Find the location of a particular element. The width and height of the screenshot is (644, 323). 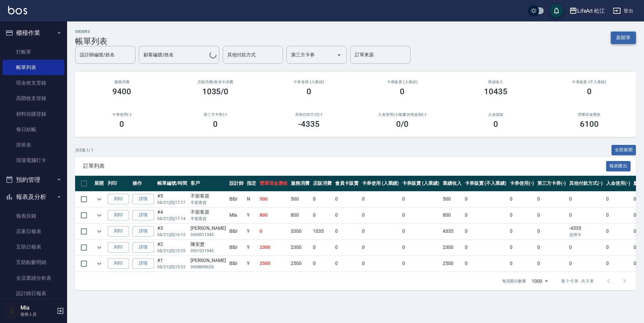

h3: 9400 is located at coordinates (122, 92).